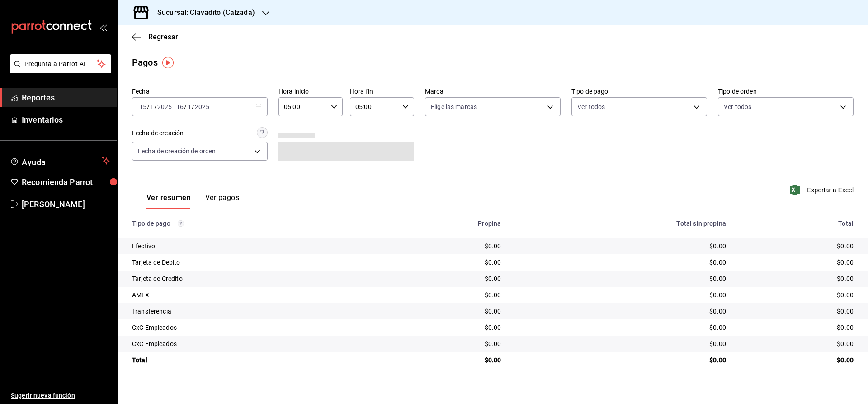  Describe the element at coordinates (168, 62) in the screenshot. I see `button: Tooltip marker` at that location.